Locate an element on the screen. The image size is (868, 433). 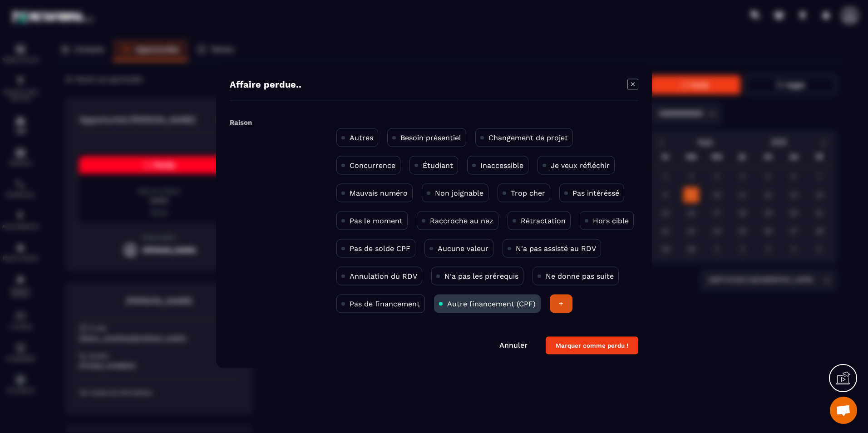
p: Hors cible is located at coordinates (610, 221).